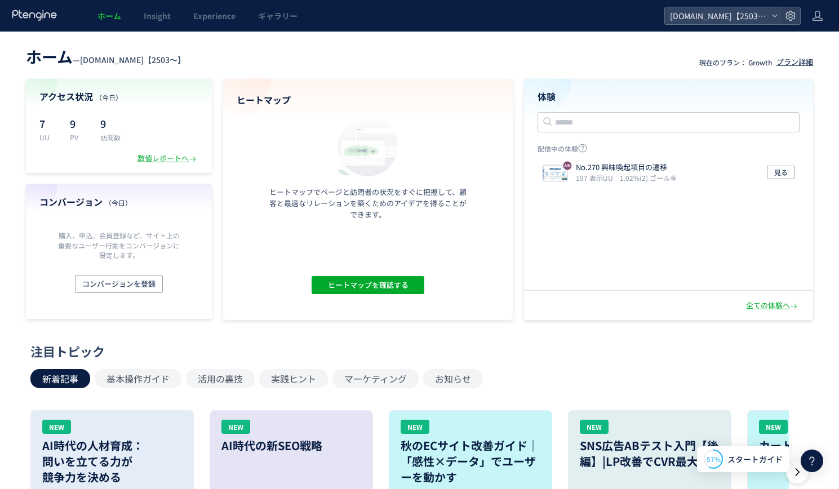 The width and height of the screenshot is (839, 489). I want to click on span: 見る, so click(781, 172).